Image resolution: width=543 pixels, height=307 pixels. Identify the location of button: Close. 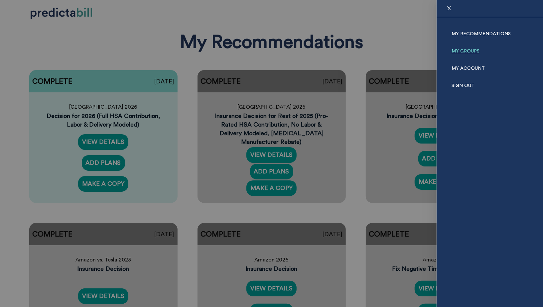
(449, 8).